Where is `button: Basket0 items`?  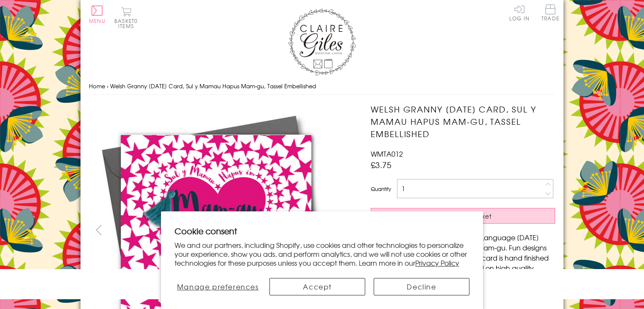
button: Basket0 items is located at coordinates (126, 17).